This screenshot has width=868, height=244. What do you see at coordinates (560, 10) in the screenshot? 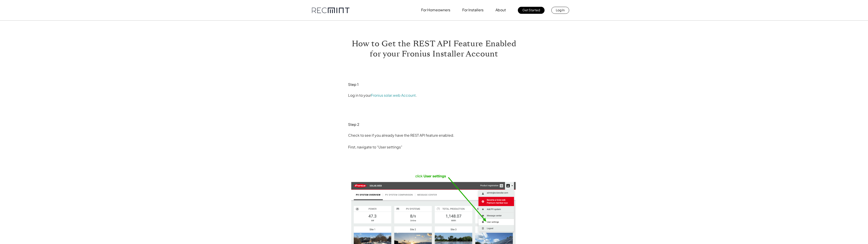
I see `a: Log In` at bounding box center [560, 10].